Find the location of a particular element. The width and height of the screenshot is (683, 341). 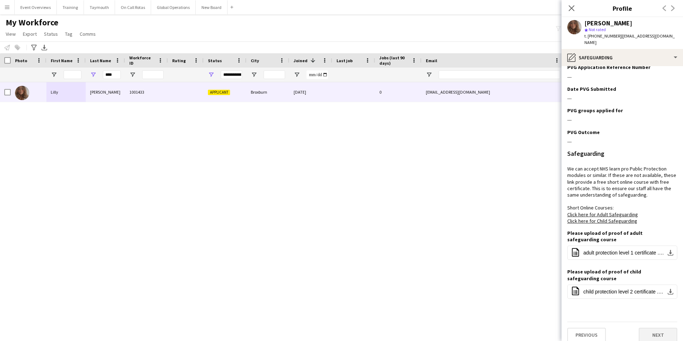

input: Last Name Filter Input is located at coordinates (112, 75).